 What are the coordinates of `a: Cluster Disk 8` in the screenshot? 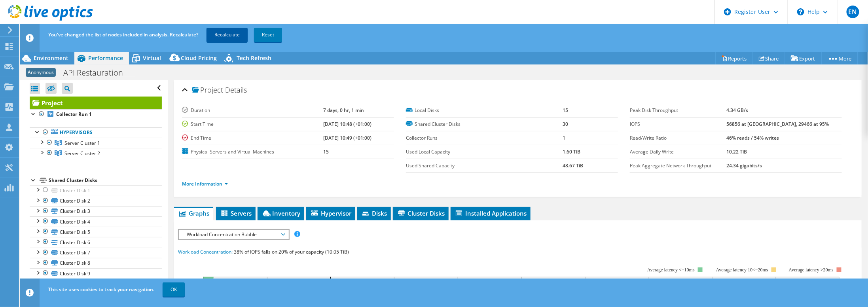 It's located at (96, 263).